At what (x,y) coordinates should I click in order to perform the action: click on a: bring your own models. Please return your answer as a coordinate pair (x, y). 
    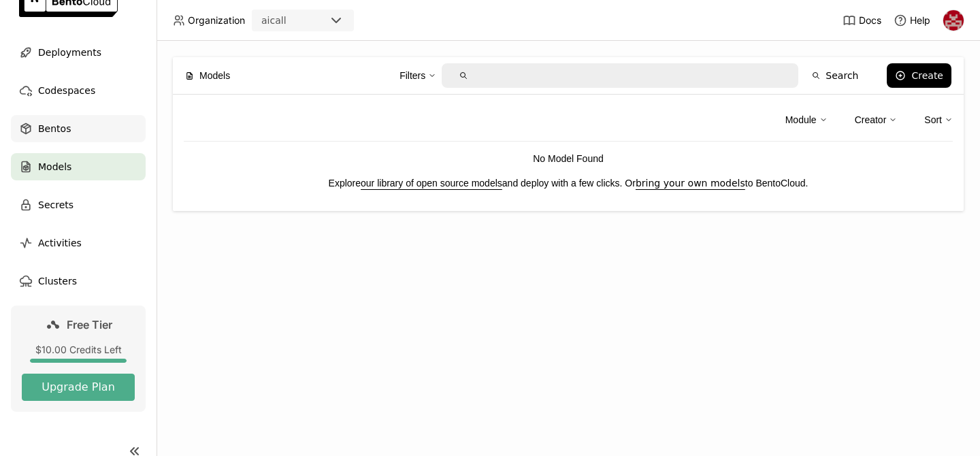
    Looking at the image, I should click on (691, 183).